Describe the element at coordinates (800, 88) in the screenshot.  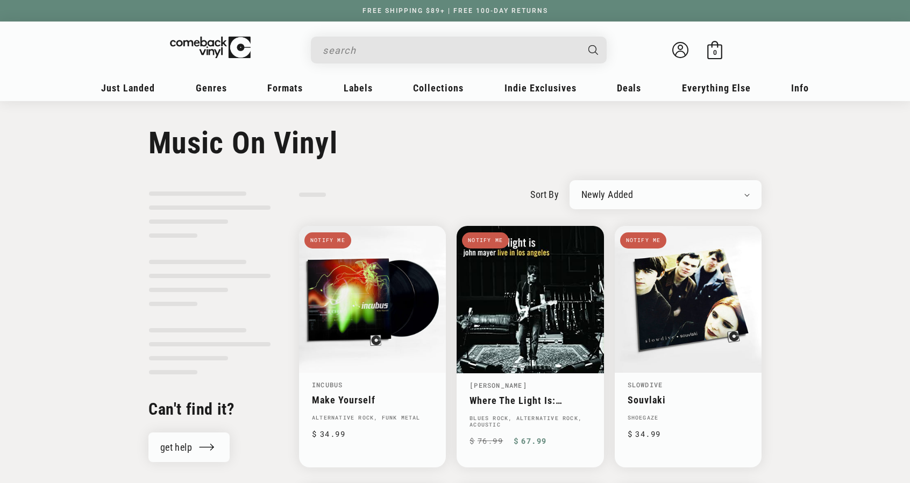
I see `span: Info` at that location.